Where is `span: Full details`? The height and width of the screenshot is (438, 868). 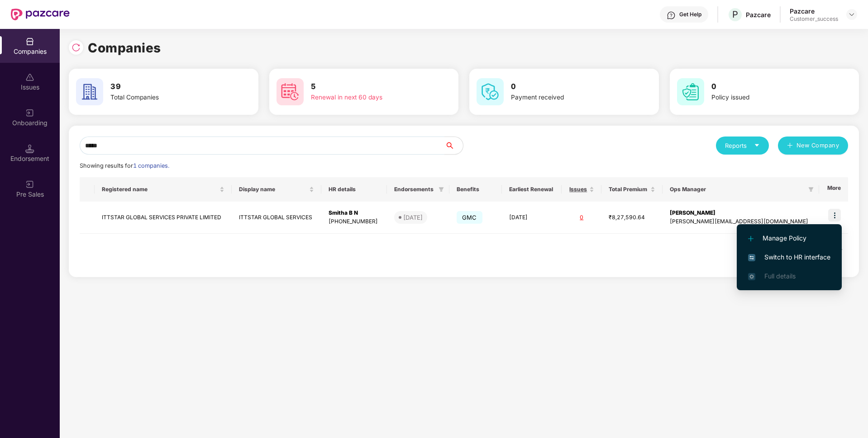
span: Full details is located at coordinates (779, 276).